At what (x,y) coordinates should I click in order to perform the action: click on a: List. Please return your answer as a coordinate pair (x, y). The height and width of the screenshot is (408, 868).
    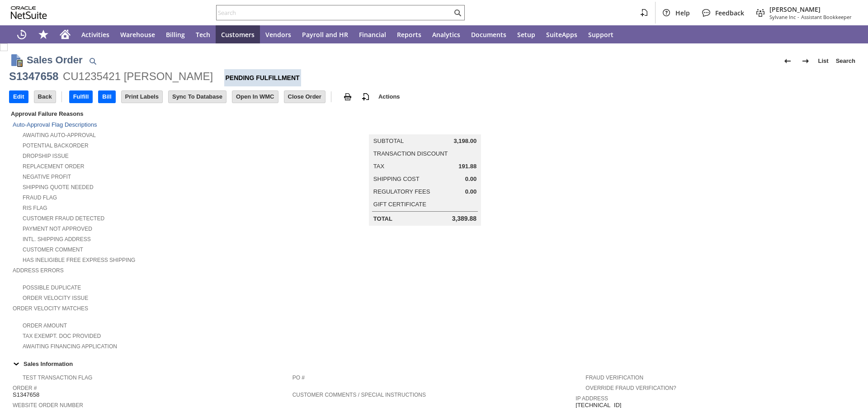
    Looking at the image, I should click on (823, 61).